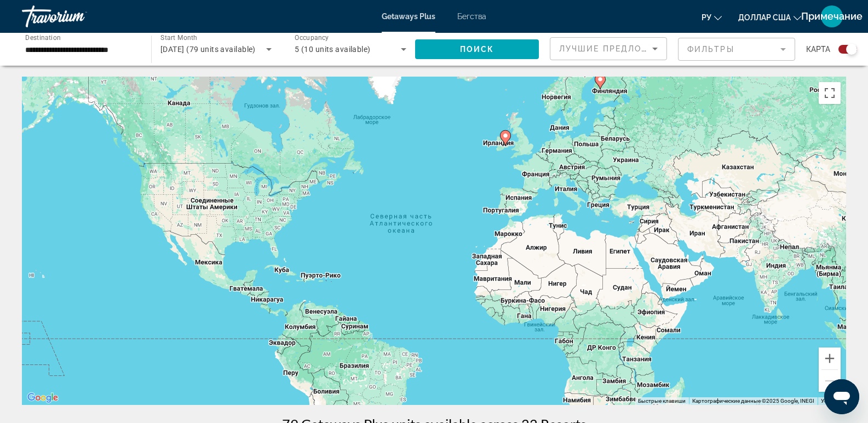  Describe the element at coordinates (472, 17) in the screenshot. I see `a: Бегства` at that location.